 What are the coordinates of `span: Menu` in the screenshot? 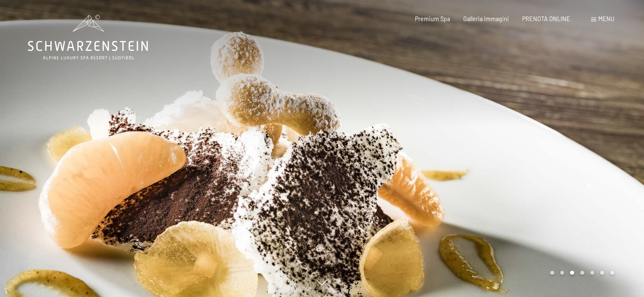 It's located at (606, 19).